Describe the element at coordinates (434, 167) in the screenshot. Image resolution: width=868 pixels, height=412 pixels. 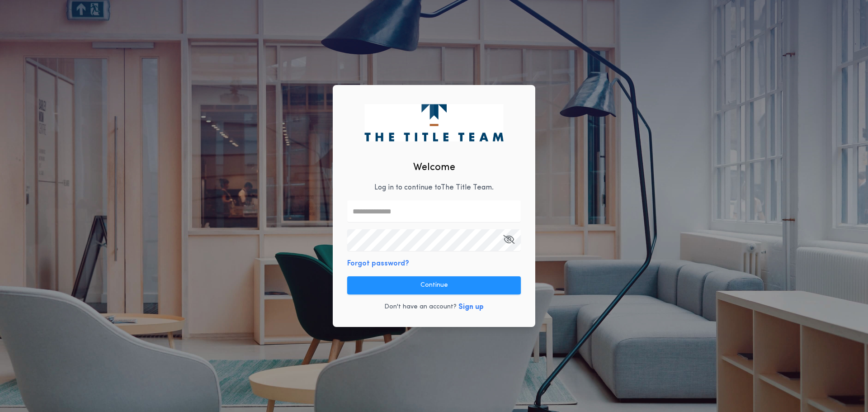
I see `h2: Welcome` at that location.